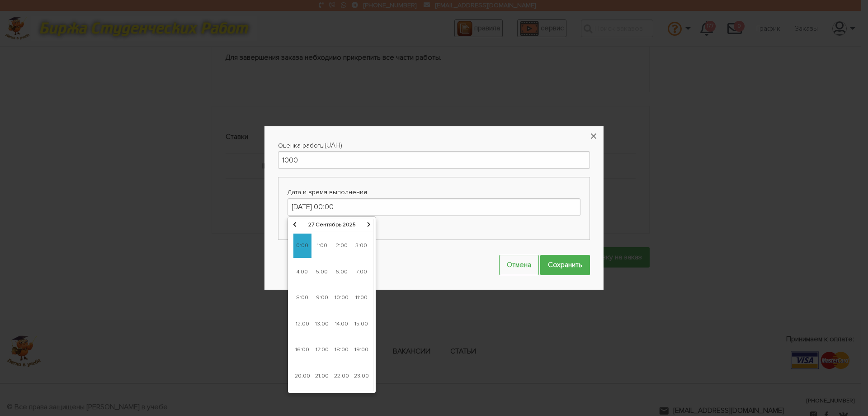 The image size is (868, 416). Describe the element at coordinates (333, 145) in the screenshot. I see `span: (UAH)` at that location.